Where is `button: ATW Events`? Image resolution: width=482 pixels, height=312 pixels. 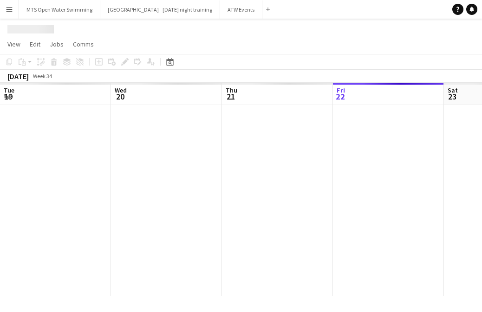
button: ATW Events is located at coordinates (241, 9).